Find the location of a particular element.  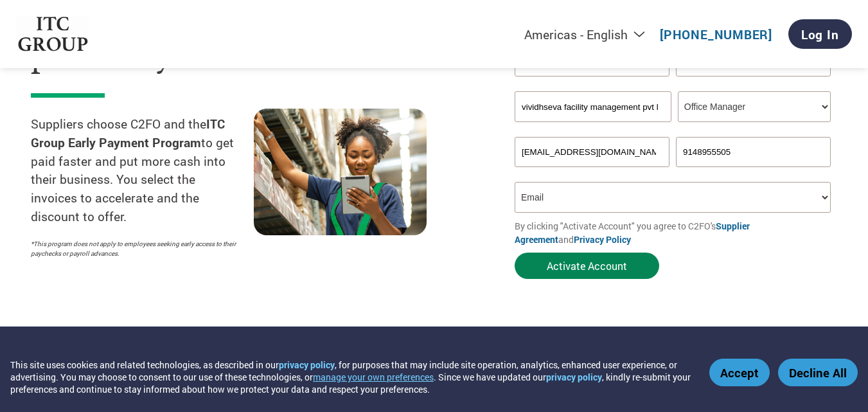

a: Log In is located at coordinates (820, 34).